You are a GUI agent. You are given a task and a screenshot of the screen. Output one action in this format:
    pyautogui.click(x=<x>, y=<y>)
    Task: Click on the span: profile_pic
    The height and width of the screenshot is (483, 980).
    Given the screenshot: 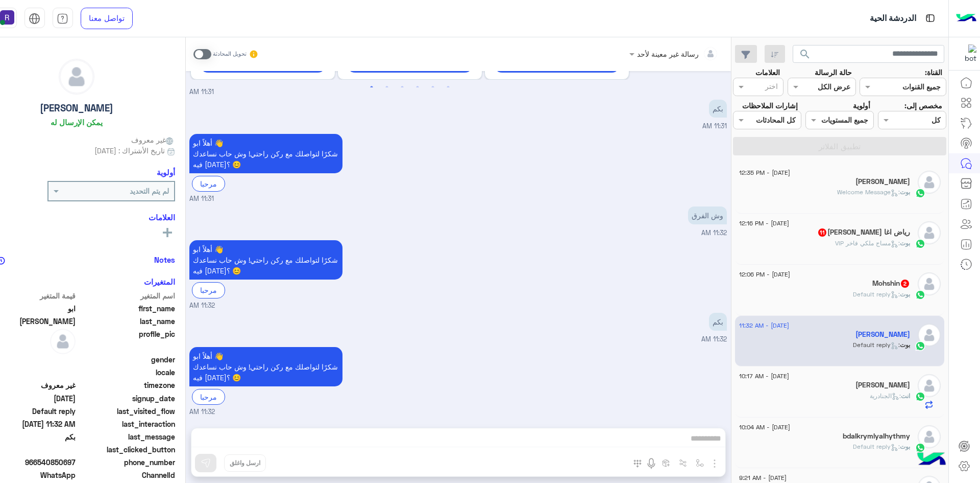 What is the action you would take?
    pyautogui.click(x=126, y=340)
    